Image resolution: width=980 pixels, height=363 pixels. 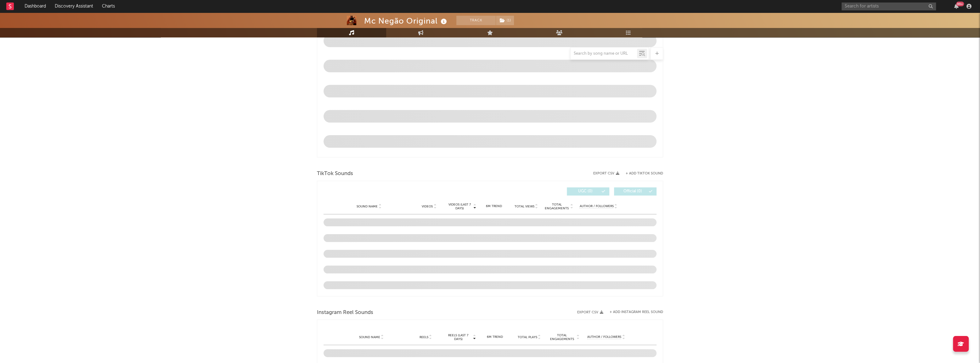 What do you see at coordinates (476, 20) in the screenshot?
I see `button: Track` at bounding box center [476, 20].